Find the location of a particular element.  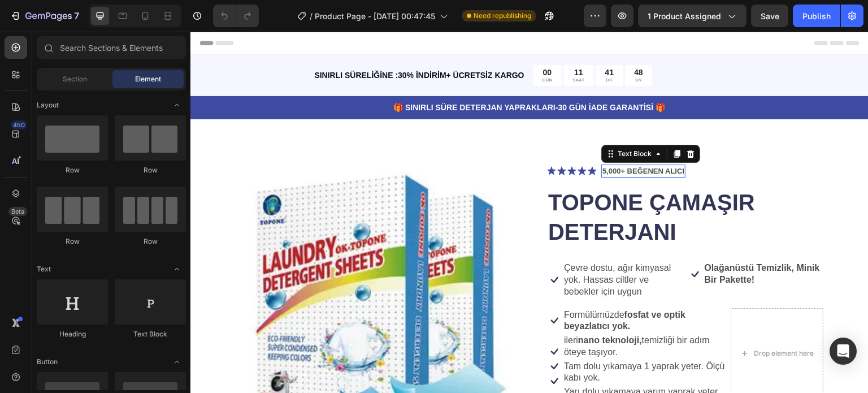

div: Publish is located at coordinates (817, 16).